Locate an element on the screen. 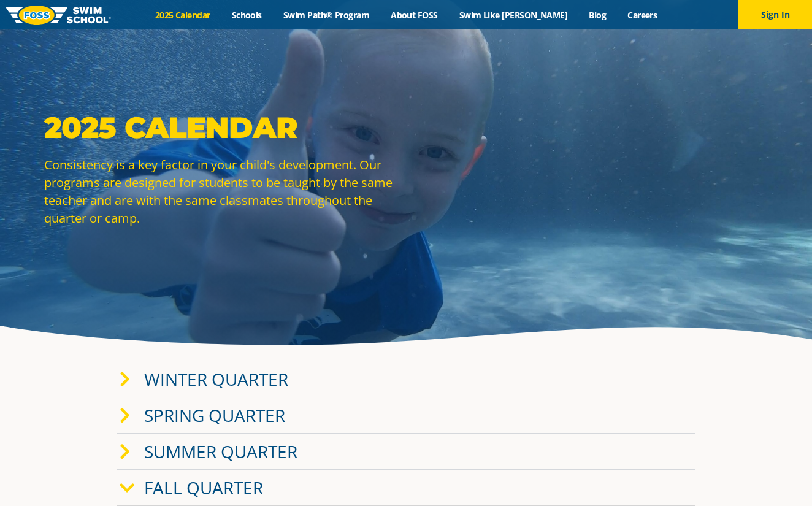 The image size is (812, 506). a: Winter Quarter is located at coordinates (216, 379).